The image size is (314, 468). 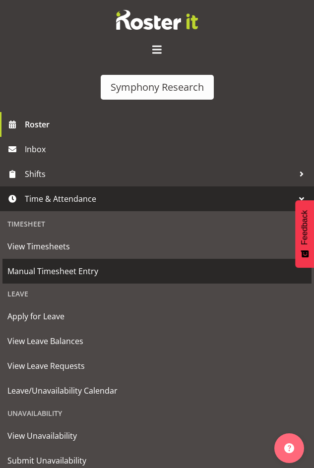 What do you see at coordinates (289, 448) in the screenshot?
I see `img: help-xxl-2.png` at bounding box center [289, 448].